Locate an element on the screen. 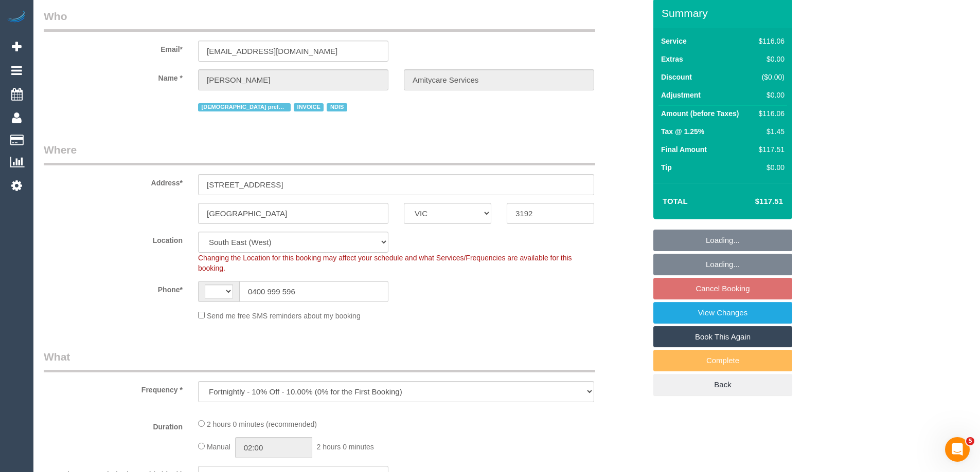 This screenshot has height=472, width=980. label: Discount is located at coordinates (676, 77).